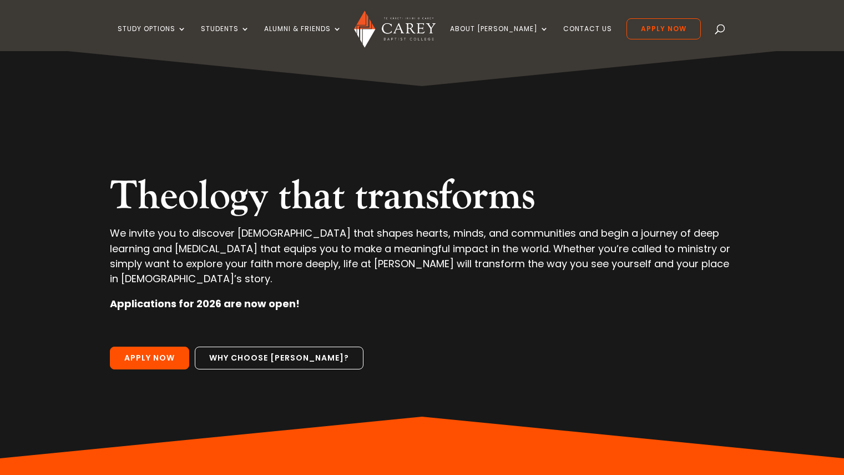 Image resolution: width=844 pixels, height=475 pixels. What do you see at coordinates (205, 303) in the screenshot?
I see `strong: Applications for 2026 are now open!` at bounding box center [205, 303].